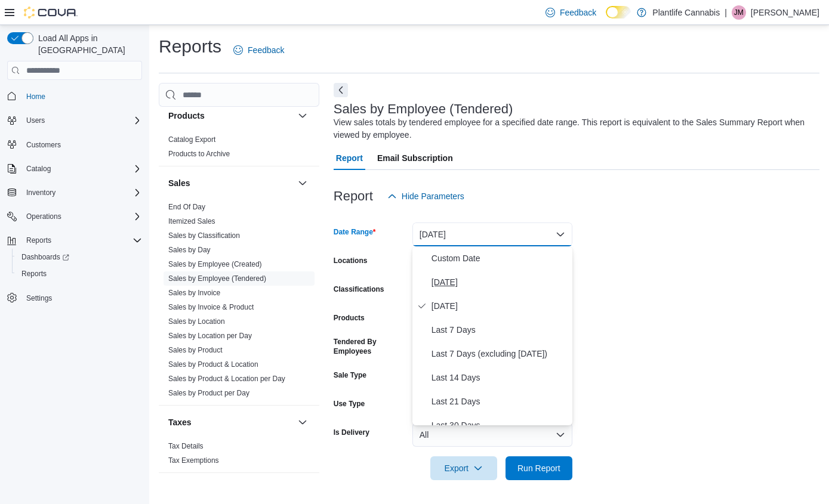  What do you see at coordinates (82, 96) in the screenshot?
I see `span: Home` at bounding box center [82, 96].